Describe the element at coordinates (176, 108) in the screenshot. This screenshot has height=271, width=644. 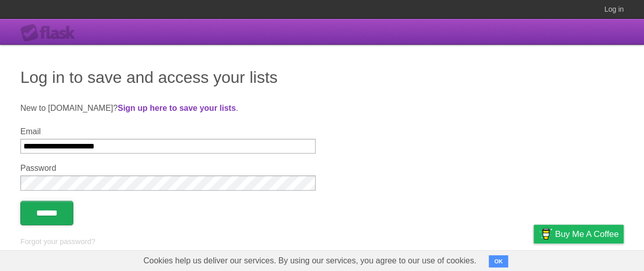
I see `a: Sign up here to save your lists` at that location.